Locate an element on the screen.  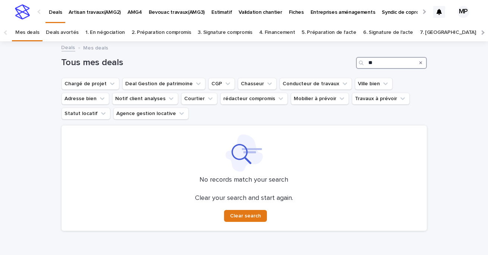
p: No records match your search is located at coordinates (244, 180).